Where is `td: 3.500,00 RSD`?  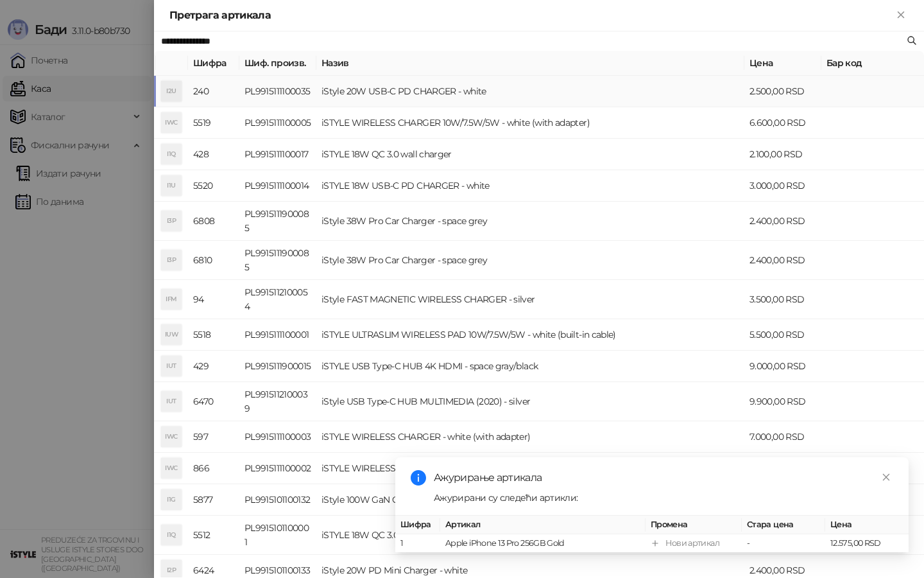 td: 3.500,00 RSD is located at coordinates (783, 299).